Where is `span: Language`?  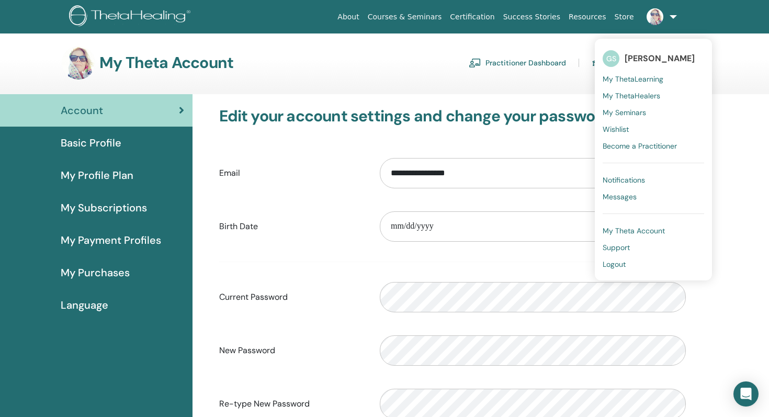
span: Language is located at coordinates (84, 305).